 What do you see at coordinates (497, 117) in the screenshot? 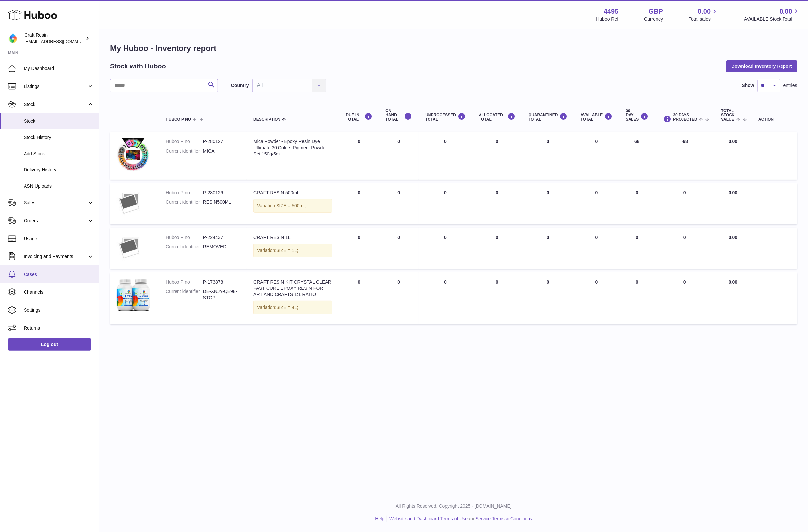
I see `div: ALLOCATED Total` at bounding box center [497, 117].